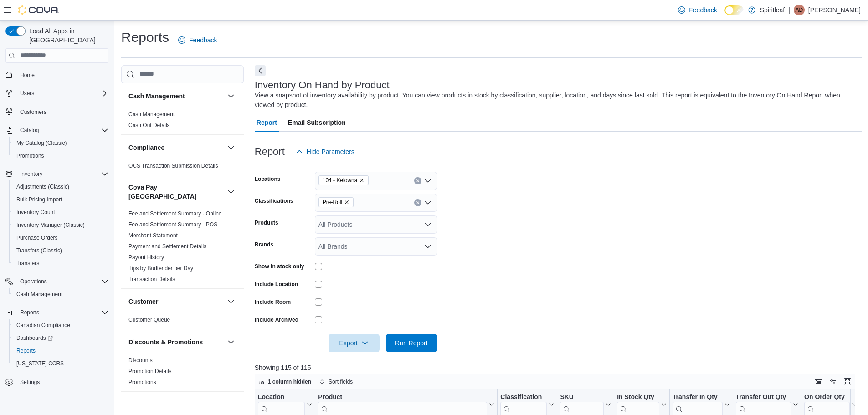 Image resolution: width=868 pixels, height=415 pixels. I want to click on div: Location, so click(281, 397).